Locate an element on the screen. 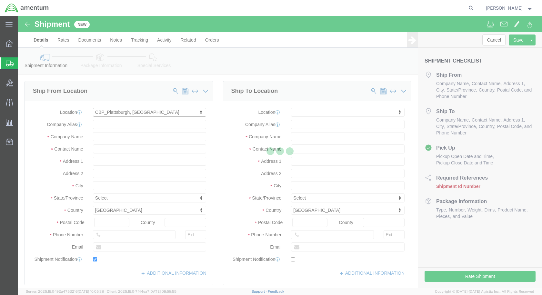  span: Server: 2025.19.0-192a4753216 is located at coordinates (65, 292).